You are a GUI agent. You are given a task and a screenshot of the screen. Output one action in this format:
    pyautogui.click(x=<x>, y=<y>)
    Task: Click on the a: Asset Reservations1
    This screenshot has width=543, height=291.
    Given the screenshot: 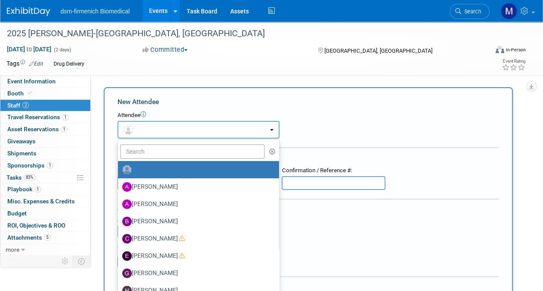 What is the action you would take?
    pyautogui.click(x=45, y=129)
    